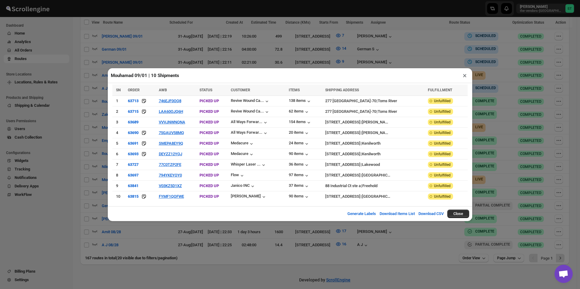  What do you see at coordinates (299, 176) in the screenshot?
I see `div: 97 items` at bounding box center [299, 176].